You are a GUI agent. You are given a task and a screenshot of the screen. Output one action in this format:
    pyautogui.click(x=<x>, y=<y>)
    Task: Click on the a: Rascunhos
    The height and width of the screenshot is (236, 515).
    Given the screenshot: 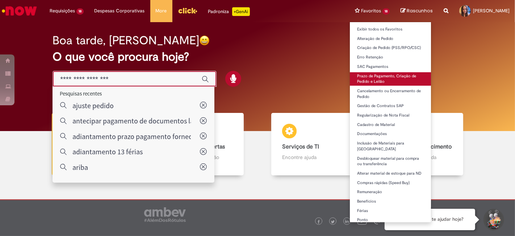 What is the action you would take?
    pyautogui.click(x=417, y=11)
    